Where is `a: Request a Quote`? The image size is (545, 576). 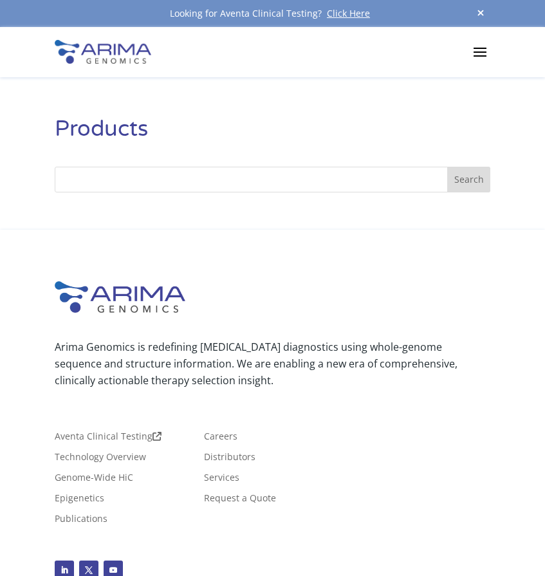 a: Request a Quote is located at coordinates (240, 501).